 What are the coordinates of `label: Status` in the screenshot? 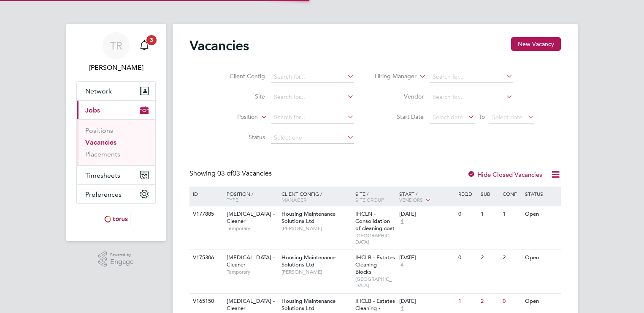 It's located at (240, 137).